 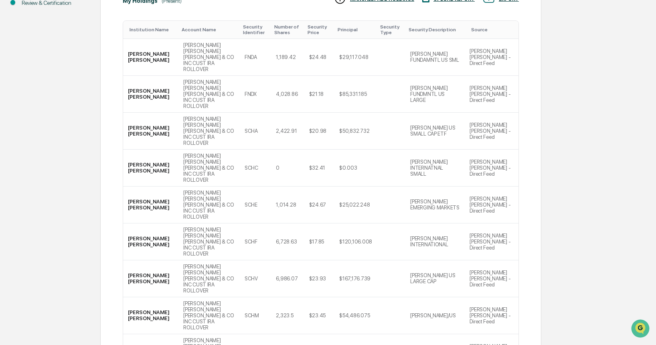 I want to click on td: $54,486.075, so click(x=356, y=316).